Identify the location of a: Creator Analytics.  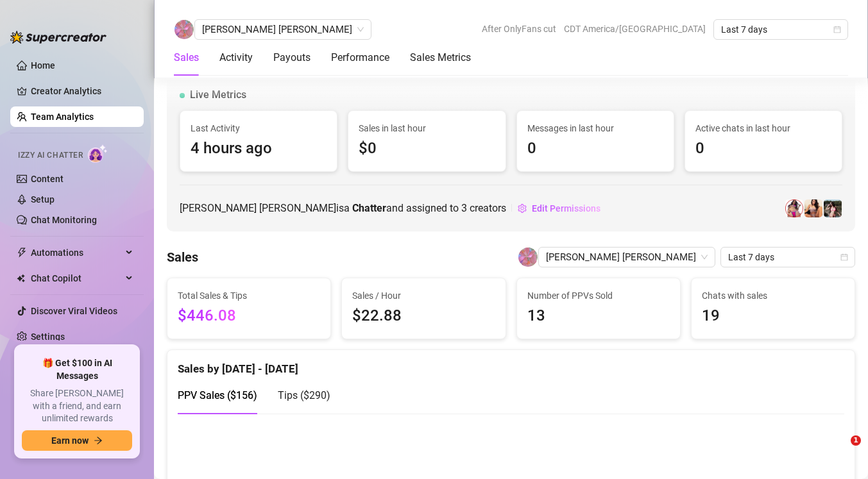
(82, 91).